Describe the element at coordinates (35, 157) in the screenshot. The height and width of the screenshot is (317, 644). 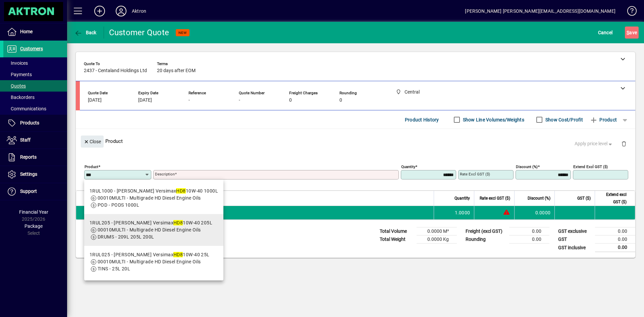
I see `a: Reports` at that location.